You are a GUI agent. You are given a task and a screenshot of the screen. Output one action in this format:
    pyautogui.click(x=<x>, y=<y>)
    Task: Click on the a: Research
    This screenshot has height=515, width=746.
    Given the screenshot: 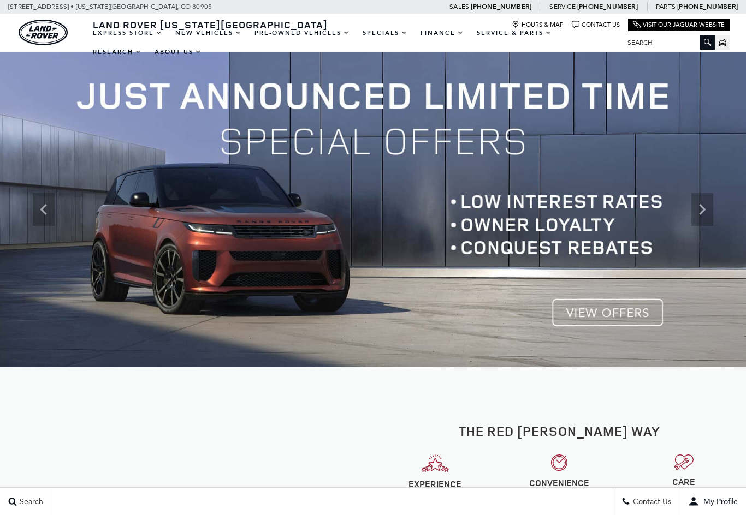 What is the action you would take?
    pyautogui.click(x=117, y=52)
    